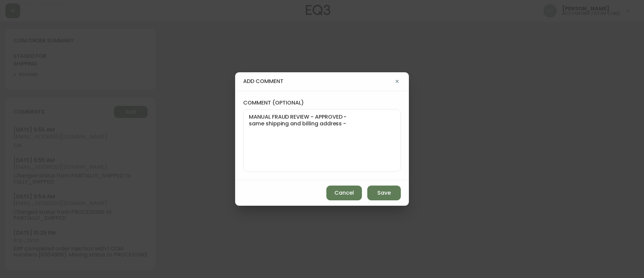 This screenshot has height=278, width=644. I want to click on span: Cancel, so click(344, 193).